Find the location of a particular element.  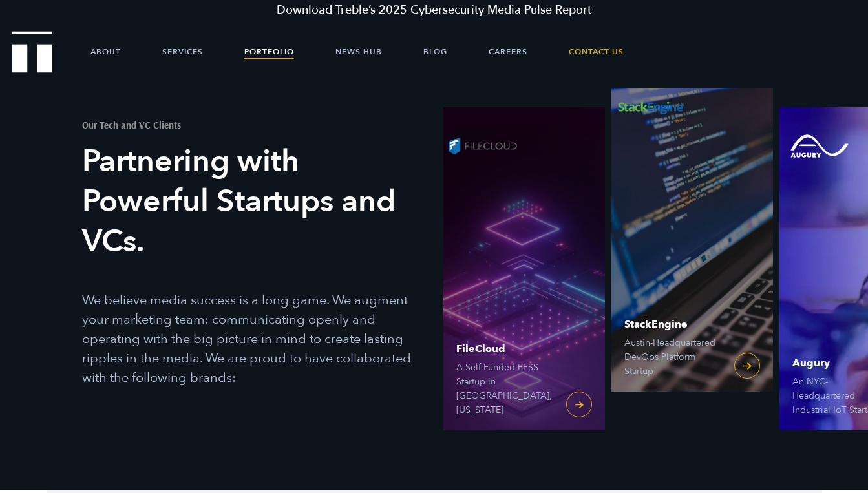

a: Blog is located at coordinates (435, 51).